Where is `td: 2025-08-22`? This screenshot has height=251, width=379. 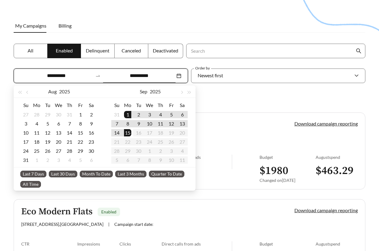 td: 2025-08-22 is located at coordinates (80, 142).